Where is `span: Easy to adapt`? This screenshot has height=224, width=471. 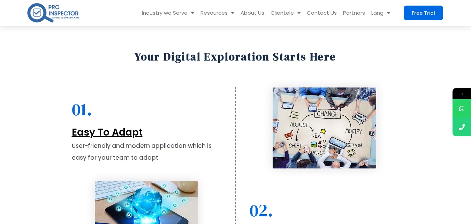
span: Easy to adapt is located at coordinates (107, 132).